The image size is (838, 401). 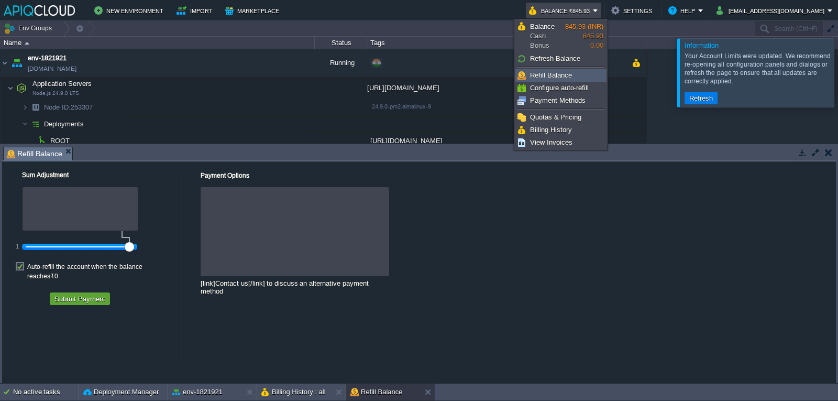 I want to click on button: Refresh, so click(x=701, y=98).